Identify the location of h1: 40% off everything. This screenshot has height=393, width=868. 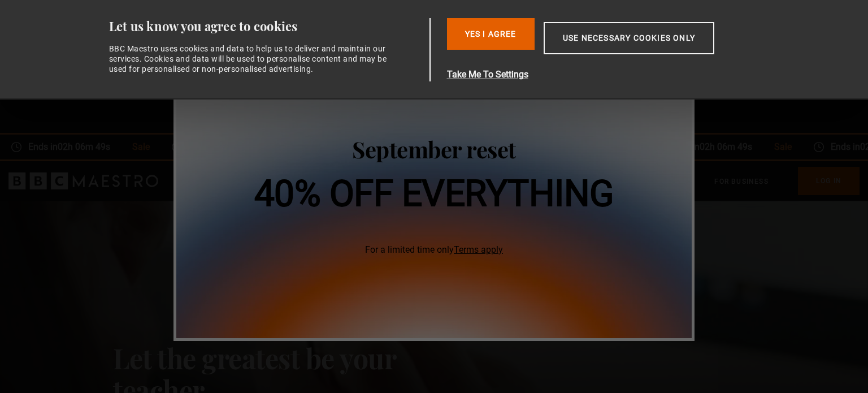
(434, 194).